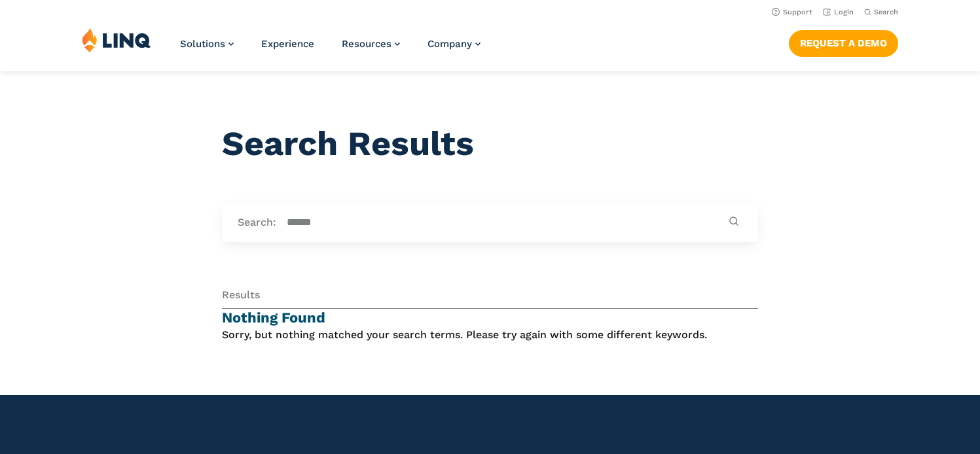 This screenshot has height=454, width=980. Describe the element at coordinates (202, 44) in the screenshot. I see `span: Solutions` at that location.